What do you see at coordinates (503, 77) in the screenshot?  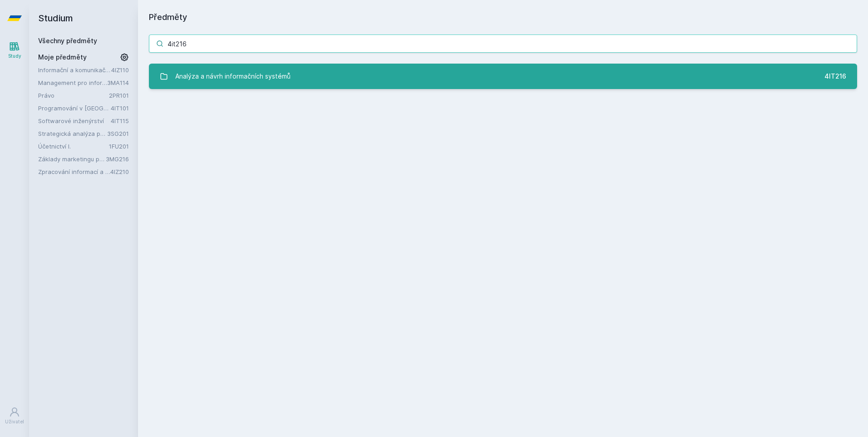 I see `a: Analýza a návrh informačních systémů 4IT216` at bounding box center [503, 77].